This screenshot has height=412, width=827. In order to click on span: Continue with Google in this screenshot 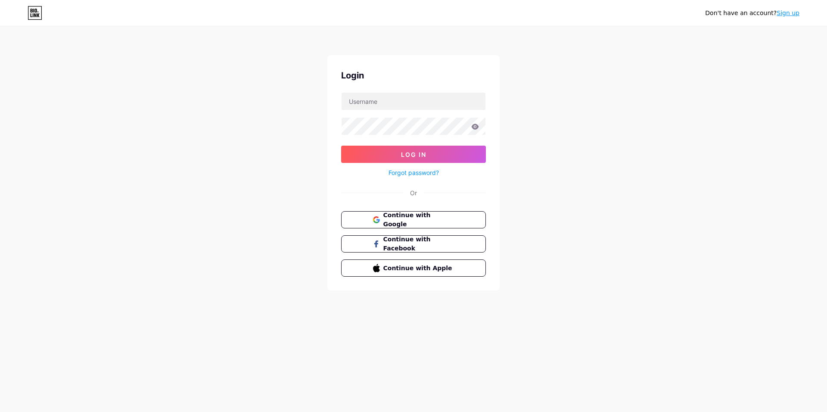, I will do `click(419, 220)`.